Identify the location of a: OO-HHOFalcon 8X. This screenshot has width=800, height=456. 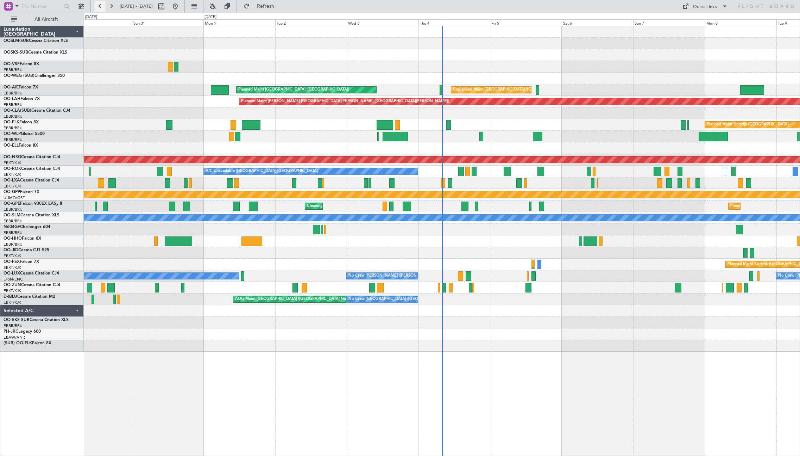
(22, 238).